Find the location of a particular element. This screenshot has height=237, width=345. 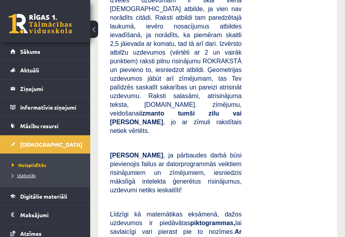

a: Informatīvie ziņojumi is located at coordinates (45, 107).